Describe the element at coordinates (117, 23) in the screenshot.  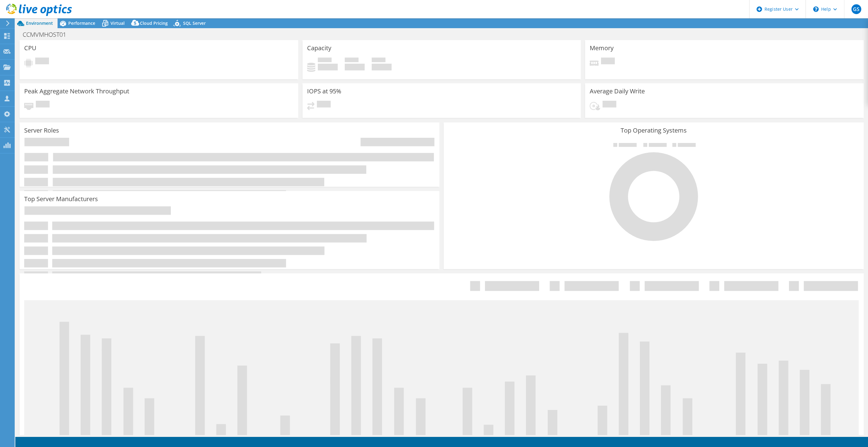
I see `span: Virtual` at that location.